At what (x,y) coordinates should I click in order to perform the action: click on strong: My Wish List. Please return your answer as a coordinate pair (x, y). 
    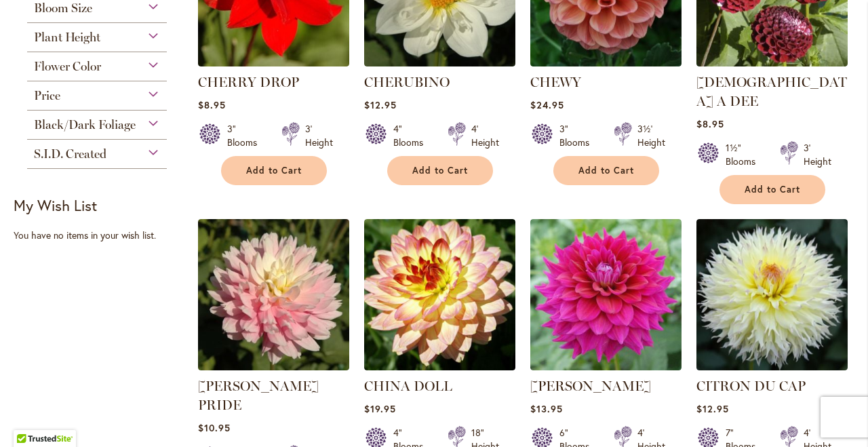
    Looking at the image, I should click on (55, 205).